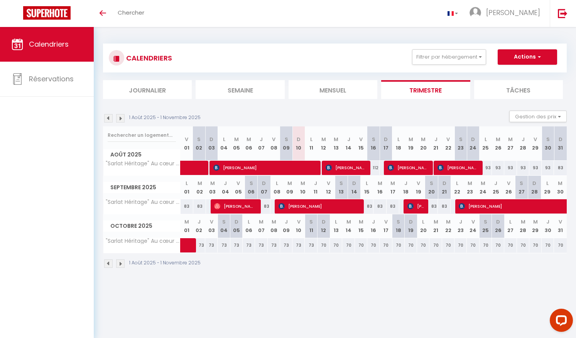 The image size is (576, 338). Describe the element at coordinates (212, 187) in the screenshot. I see `th: 03` at that location.